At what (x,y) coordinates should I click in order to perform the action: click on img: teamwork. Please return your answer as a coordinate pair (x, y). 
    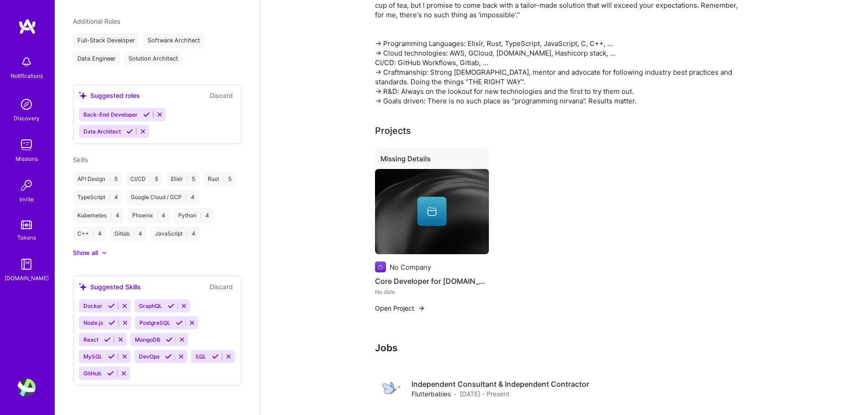
    Looking at the image, I should click on (26, 145).